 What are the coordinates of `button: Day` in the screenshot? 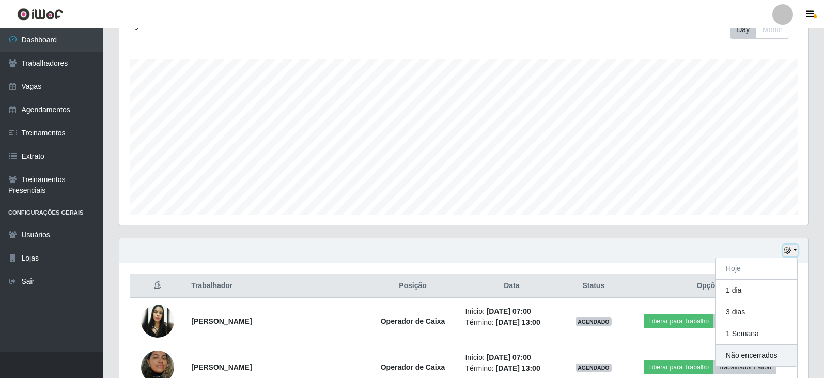 It's located at (743, 29).